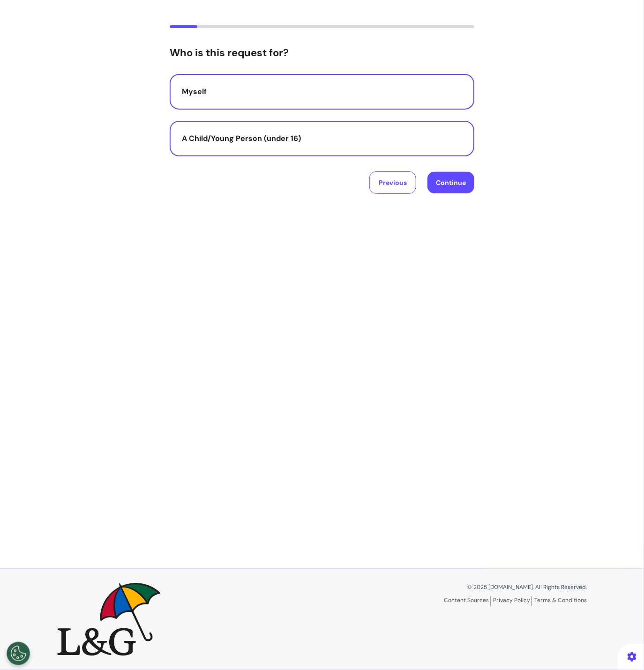  Describe the element at coordinates (109, 620) in the screenshot. I see `img: Spectrum.Life logo` at that location.